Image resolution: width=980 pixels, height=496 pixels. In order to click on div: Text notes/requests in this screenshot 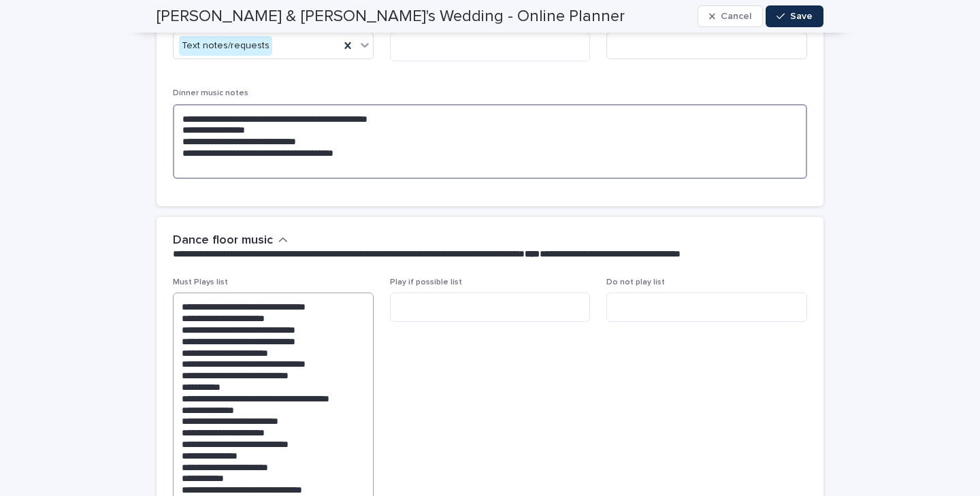, I will do `click(225, 46)`.